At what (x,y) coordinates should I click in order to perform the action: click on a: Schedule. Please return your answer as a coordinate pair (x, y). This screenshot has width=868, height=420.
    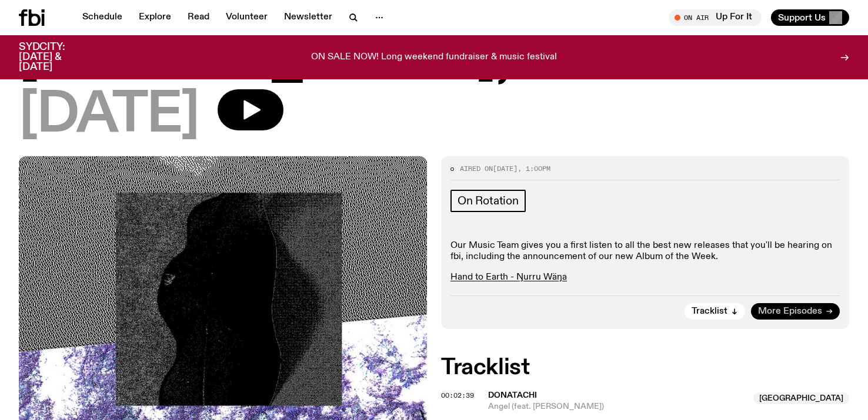
    Looking at the image, I should click on (102, 18).